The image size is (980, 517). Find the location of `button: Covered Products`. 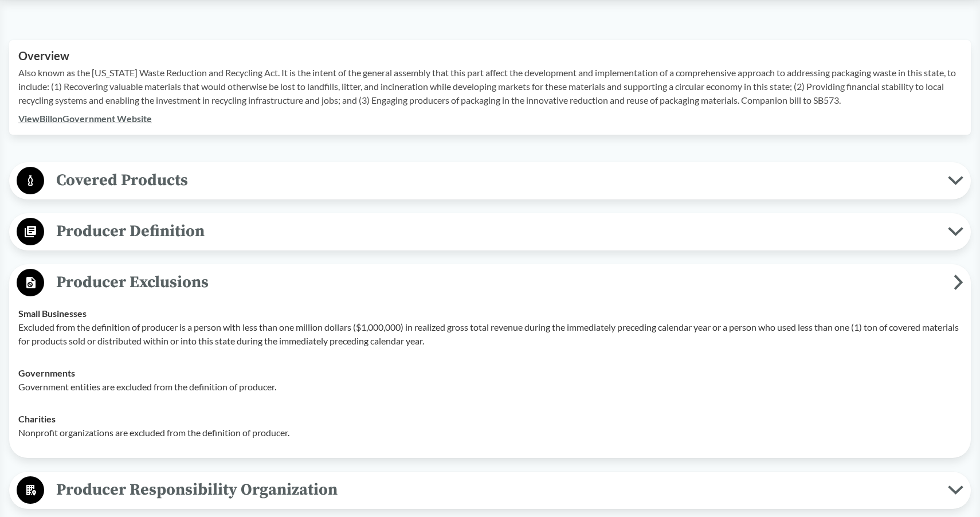

button: Covered Products is located at coordinates (490, 180).